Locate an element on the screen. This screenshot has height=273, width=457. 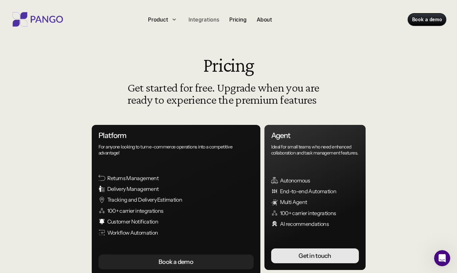
a: About is located at coordinates (264, 20).